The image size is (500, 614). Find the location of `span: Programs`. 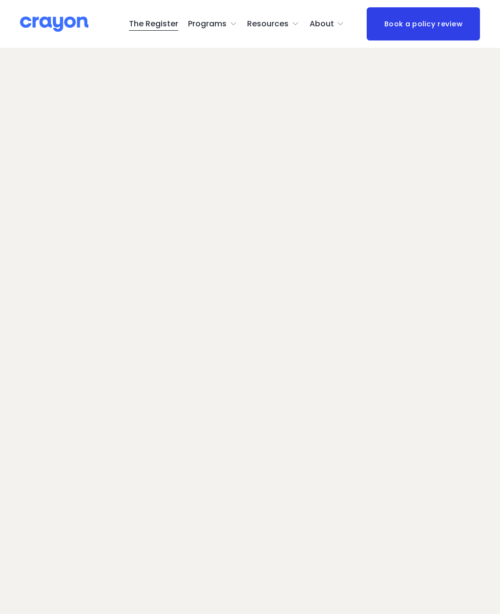

span: Programs is located at coordinates (207, 24).